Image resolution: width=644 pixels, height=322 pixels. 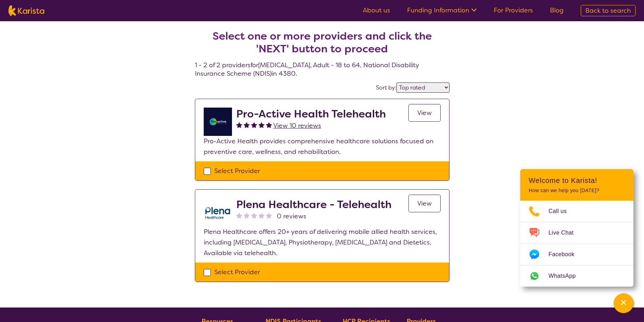 I want to click on a: About us, so click(x=376, y=10).